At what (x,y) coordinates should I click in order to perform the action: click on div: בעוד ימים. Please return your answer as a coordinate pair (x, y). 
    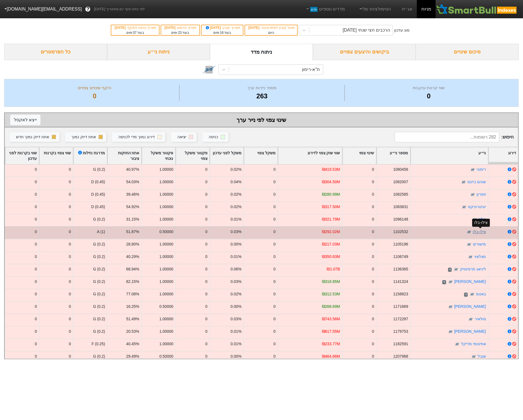
    Looking at the image, I should click on (135, 33).